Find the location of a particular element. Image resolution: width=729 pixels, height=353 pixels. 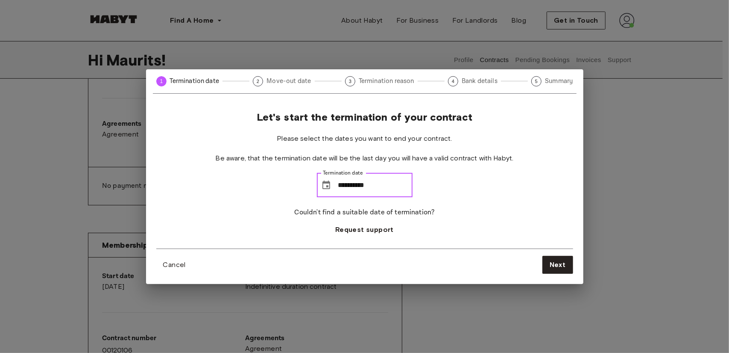

p: Couldn't find a suitable date of termination? is located at coordinates (365, 212).